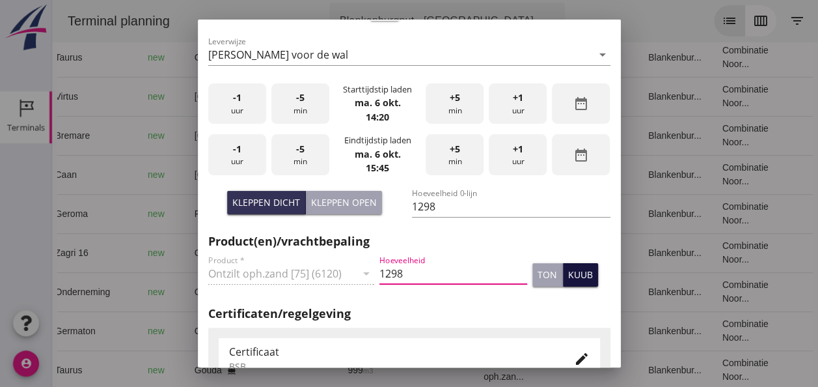 This screenshot has height=387, width=818. Describe the element at coordinates (511, 206) in the screenshot. I see `input: Hoeveelheid 0-lijn` at that location.